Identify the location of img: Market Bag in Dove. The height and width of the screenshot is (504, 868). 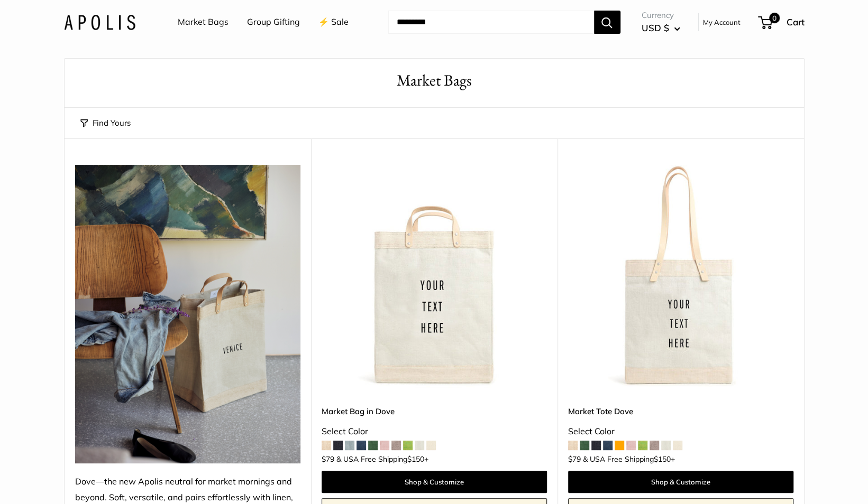
(434, 278).